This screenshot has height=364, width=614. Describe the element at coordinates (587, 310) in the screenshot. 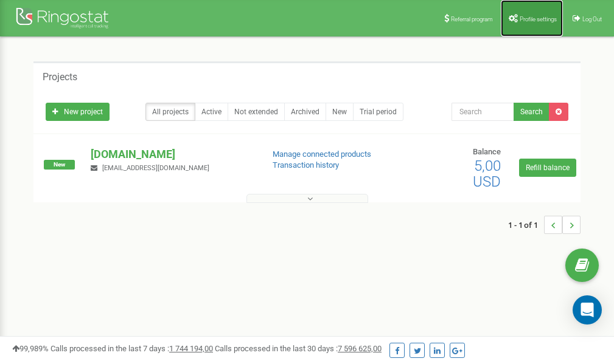

I see `div: Open Intercom Messenger` at that location.